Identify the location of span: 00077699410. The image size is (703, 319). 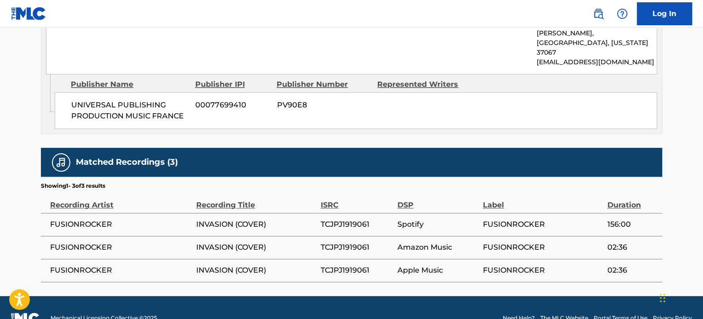
(232, 105).